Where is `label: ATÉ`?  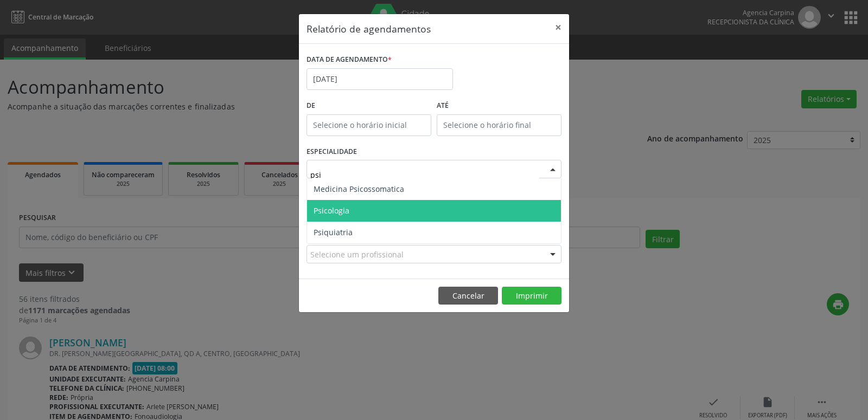
label: ATÉ is located at coordinates (499, 106).